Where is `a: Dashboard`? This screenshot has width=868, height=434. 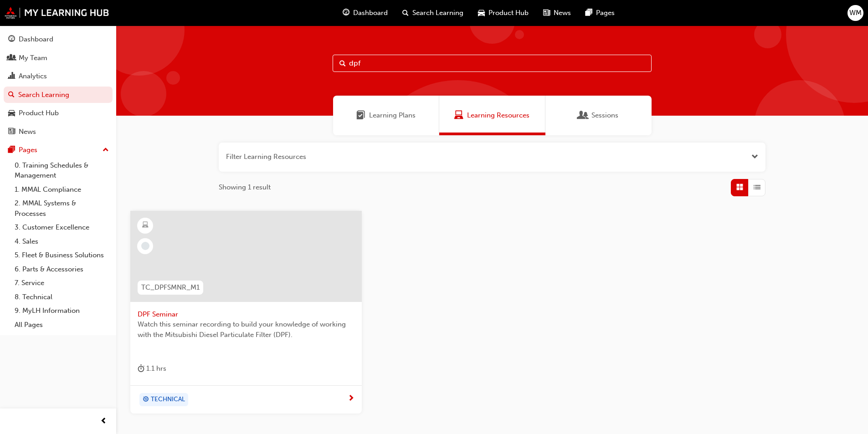
a: Dashboard is located at coordinates (58, 39).